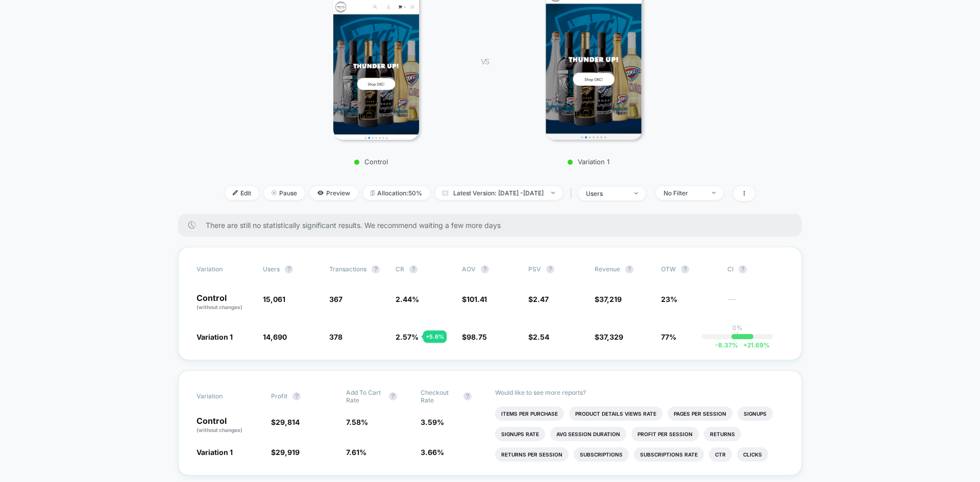 The image size is (980, 482). Describe the element at coordinates (407, 336) in the screenshot. I see `span: 2.57 %` at that location.